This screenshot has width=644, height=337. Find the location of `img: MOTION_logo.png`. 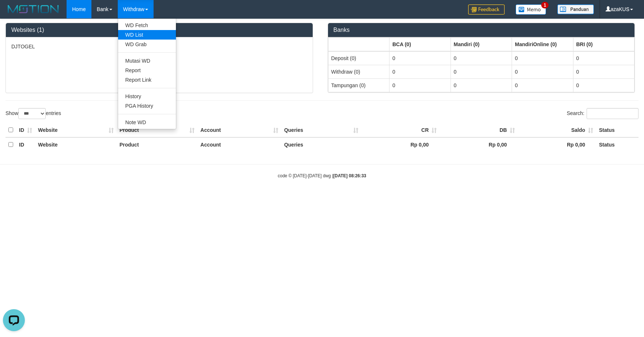

img: MOTION_logo.png is located at coordinates (33, 9).